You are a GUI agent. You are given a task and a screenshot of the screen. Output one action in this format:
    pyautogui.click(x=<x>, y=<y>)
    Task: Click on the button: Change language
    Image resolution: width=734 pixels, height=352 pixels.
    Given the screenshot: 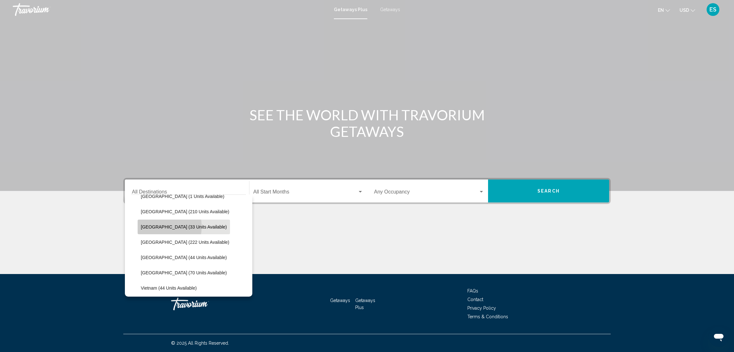 What is the action you would take?
    pyautogui.click(x=664, y=10)
    